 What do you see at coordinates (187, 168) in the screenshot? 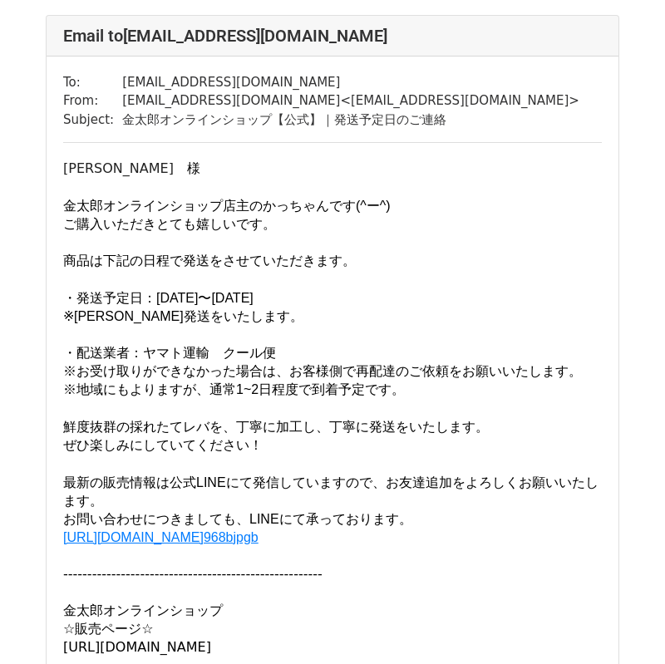
I see `font: 様` at bounding box center [187, 168].